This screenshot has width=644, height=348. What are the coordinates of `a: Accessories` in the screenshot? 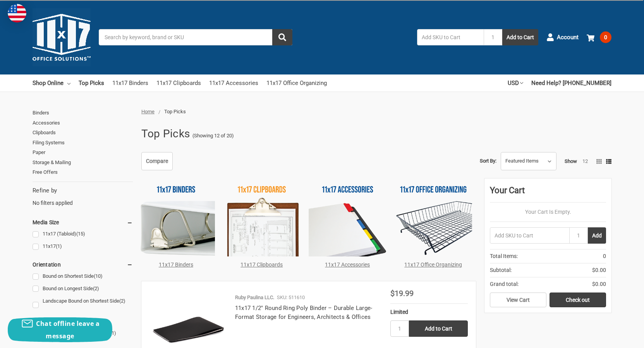 It's located at (83, 123).